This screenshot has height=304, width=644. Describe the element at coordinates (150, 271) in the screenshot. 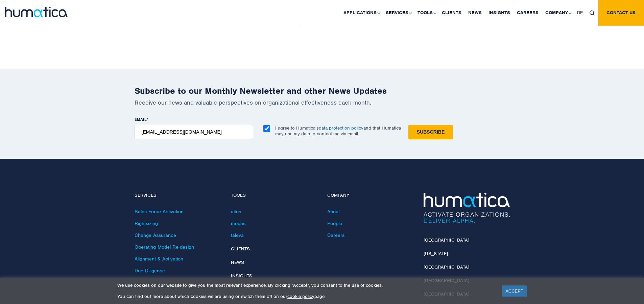

I see `a: Due Diligence` at that location.